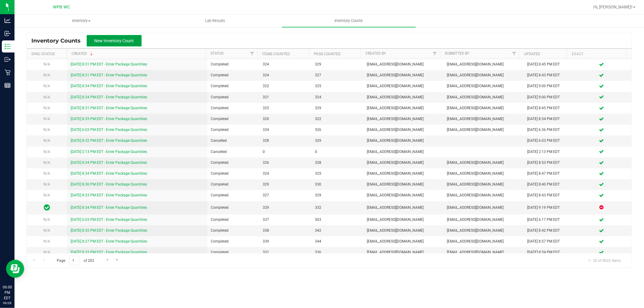  Describe the element at coordinates (81, 21) in the screenshot. I see `a: Inventory` at that location.